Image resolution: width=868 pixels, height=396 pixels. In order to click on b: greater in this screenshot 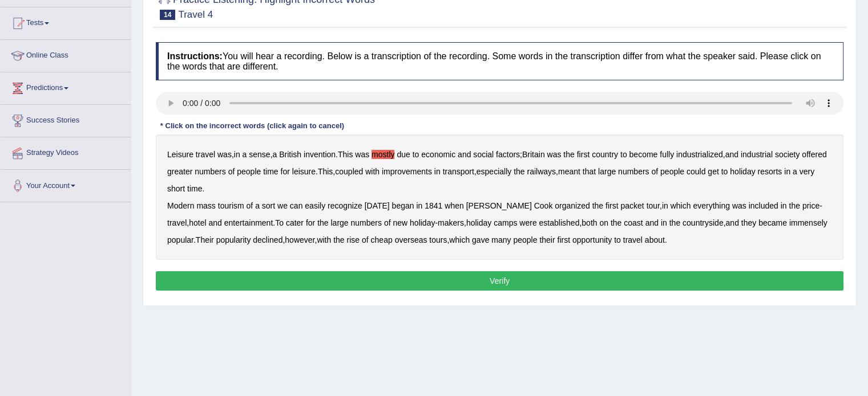, I will do `click(180, 172)`.